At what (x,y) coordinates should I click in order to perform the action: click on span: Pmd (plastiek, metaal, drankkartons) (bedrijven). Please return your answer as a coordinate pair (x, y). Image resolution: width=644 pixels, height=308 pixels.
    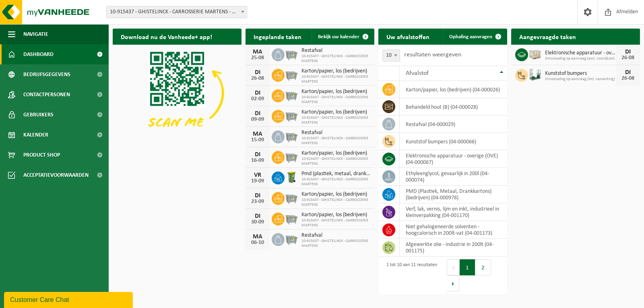
    Looking at the image, I should click on (336, 174).